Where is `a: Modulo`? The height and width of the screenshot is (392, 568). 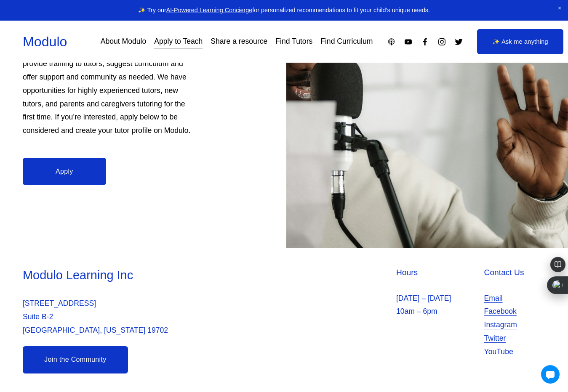 a: Modulo is located at coordinates (45, 42).